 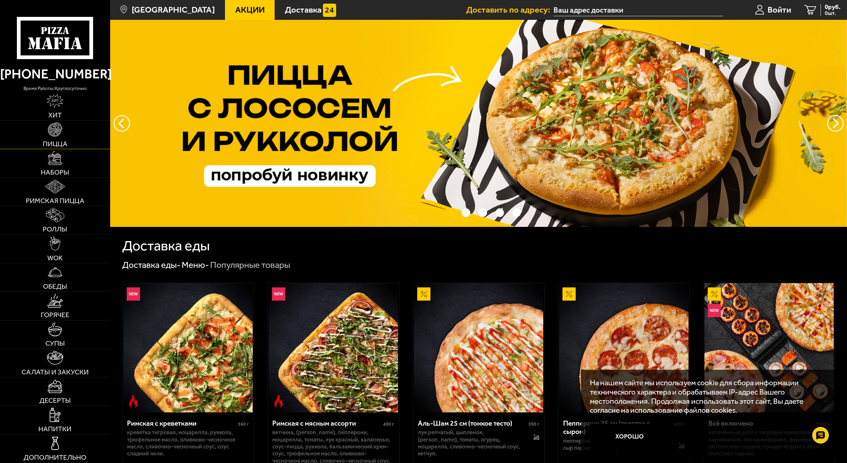 I want to click on a: АкционныйНовинкаВсё включено, so click(x=769, y=348).